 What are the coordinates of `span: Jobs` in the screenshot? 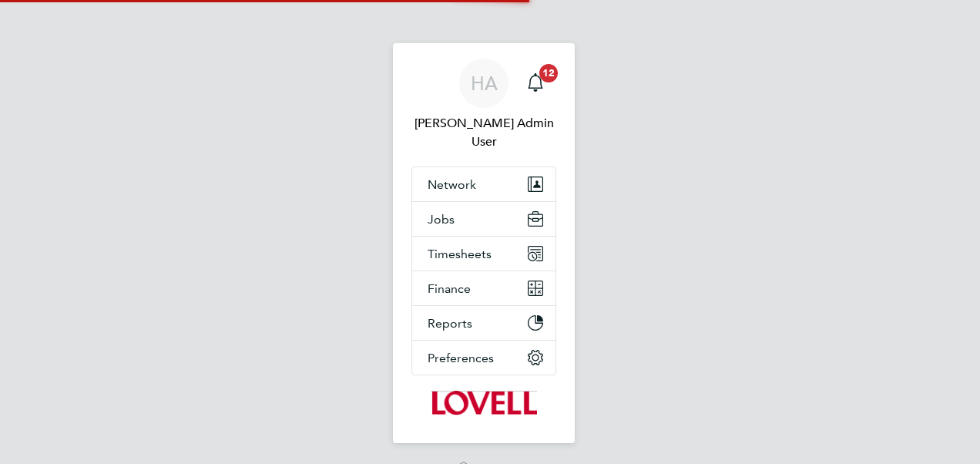 It's located at (441, 219).